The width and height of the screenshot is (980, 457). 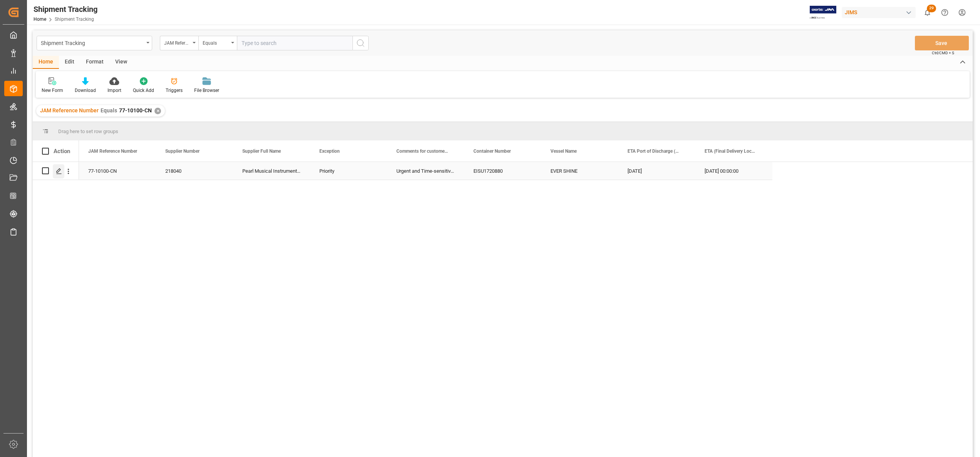 I want to click on span: Container Number, so click(x=492, y=151).